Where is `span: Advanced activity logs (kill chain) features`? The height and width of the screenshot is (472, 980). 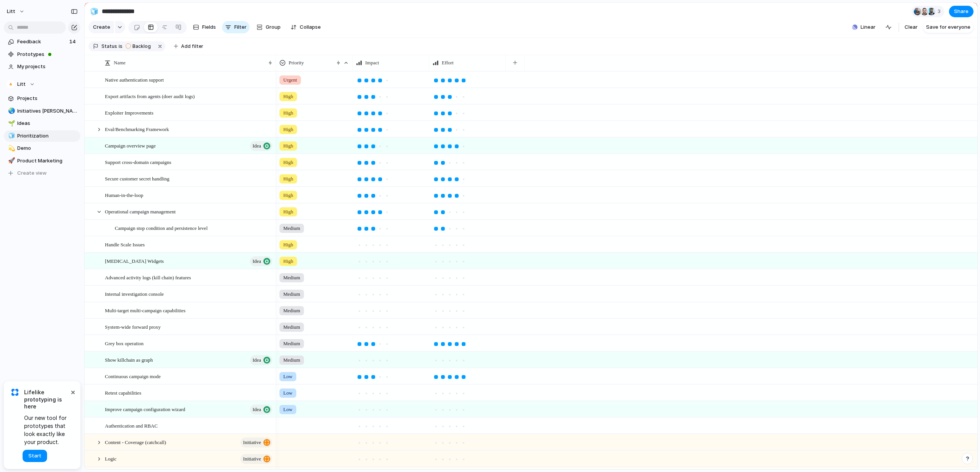 span: Advanced activity logs (kill chain) features is located at coordinates (147, 277).